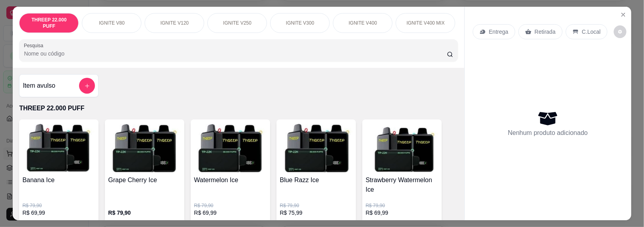  What do you see at coordinates (235, 54) in the screenshot?
I see `input: Pesquisa` at bounding box center [235, 54].